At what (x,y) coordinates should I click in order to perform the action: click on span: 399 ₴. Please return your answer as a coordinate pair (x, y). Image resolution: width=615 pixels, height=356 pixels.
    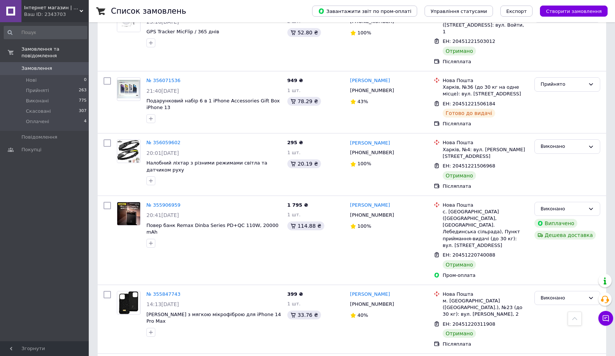
    Looking at the image, I should click on (295, 294).